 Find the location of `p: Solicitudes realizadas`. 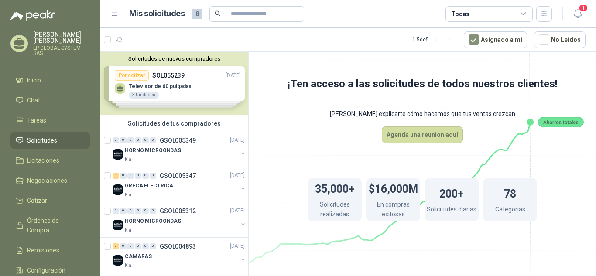

p: Solicitudes realizadas is located at coordinates (335, 210).